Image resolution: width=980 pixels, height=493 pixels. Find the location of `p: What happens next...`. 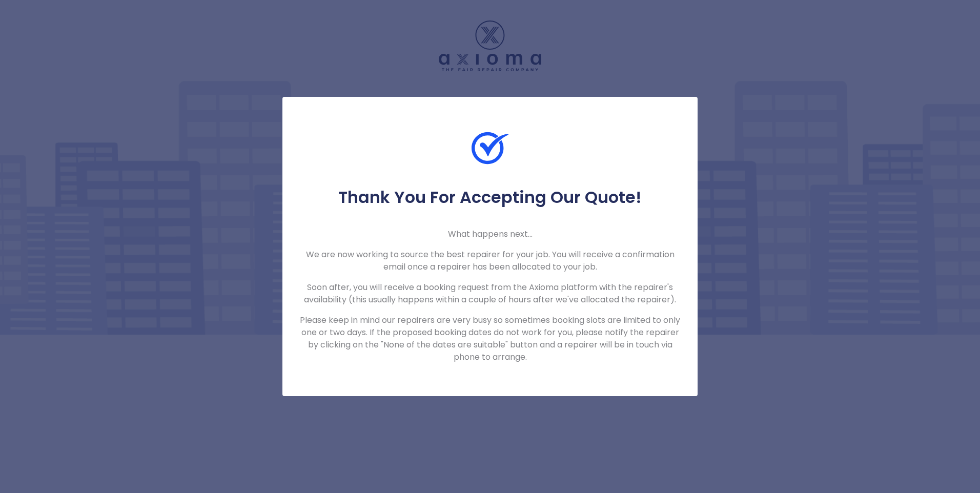

p: What happens next... is located at coordinates (490, 234).